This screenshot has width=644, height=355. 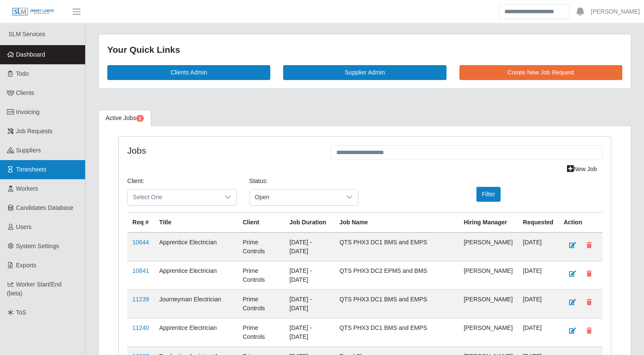 What do you see at coordinates (26, 265) in the screenshot?
I see `span: Exports` at bounding box center [26, 265].